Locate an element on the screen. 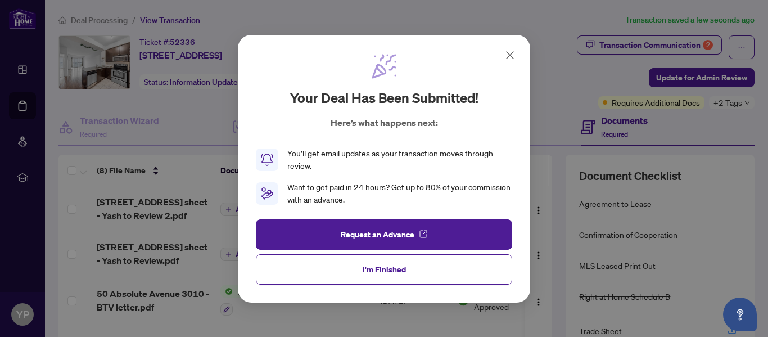 The width and height of the screenshot is (768, 337). span: I'm Finished is located at coordinates (384, 269).